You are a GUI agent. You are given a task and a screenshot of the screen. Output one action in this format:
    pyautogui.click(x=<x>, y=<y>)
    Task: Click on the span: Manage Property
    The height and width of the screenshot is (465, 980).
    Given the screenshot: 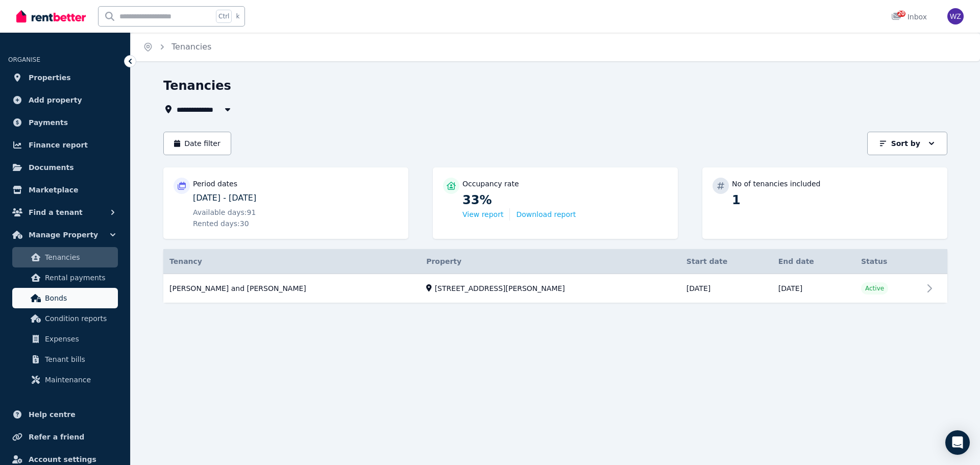 What is the action you would take?
    pyautogui.click(x=63, y=235)
    